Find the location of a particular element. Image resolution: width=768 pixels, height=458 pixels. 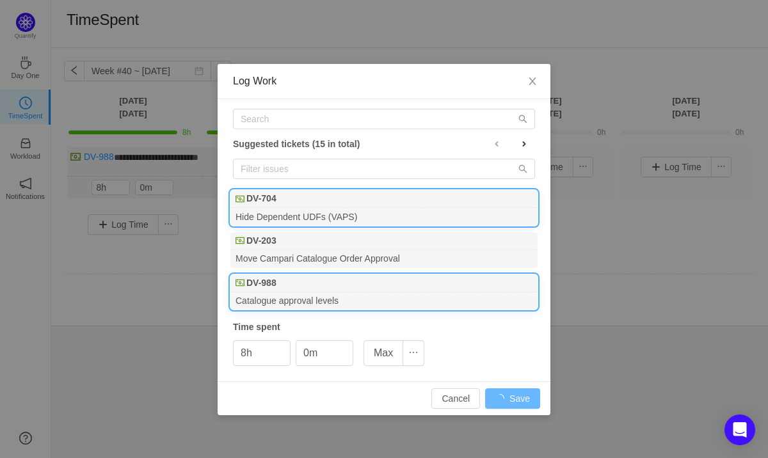

button: Cancel is located at coordinates (456, 399).